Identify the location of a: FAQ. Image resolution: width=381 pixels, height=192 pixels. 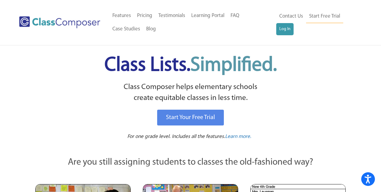
(235, 16).